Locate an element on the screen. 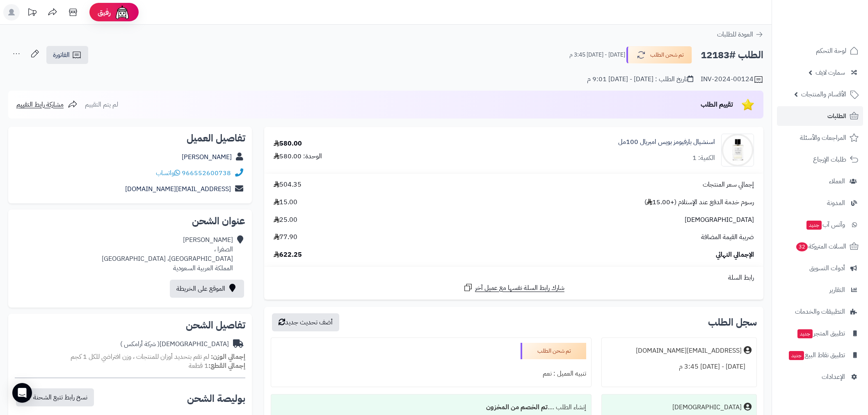 Image resolution: width=868 pixels, height=415 pixels. div: رابط السلة is located at coordinates (514, 277).